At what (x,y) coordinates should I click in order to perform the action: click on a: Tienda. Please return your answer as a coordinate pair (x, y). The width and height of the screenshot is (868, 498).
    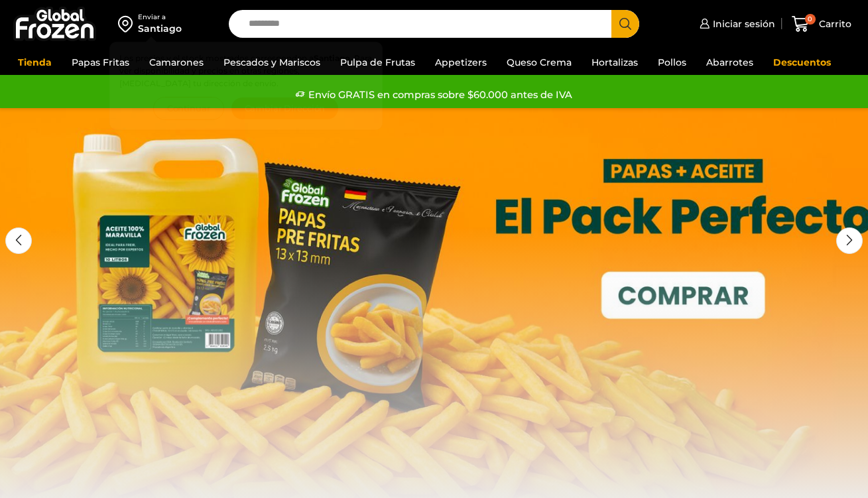
    Looking at the image, I should click on (34, 62).